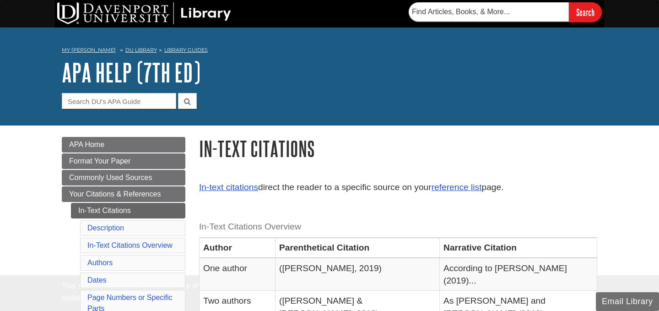  What do you see at coordinates (237, 274) in the screenshot?
I see `td: One author` at bounding box center [237, 274].